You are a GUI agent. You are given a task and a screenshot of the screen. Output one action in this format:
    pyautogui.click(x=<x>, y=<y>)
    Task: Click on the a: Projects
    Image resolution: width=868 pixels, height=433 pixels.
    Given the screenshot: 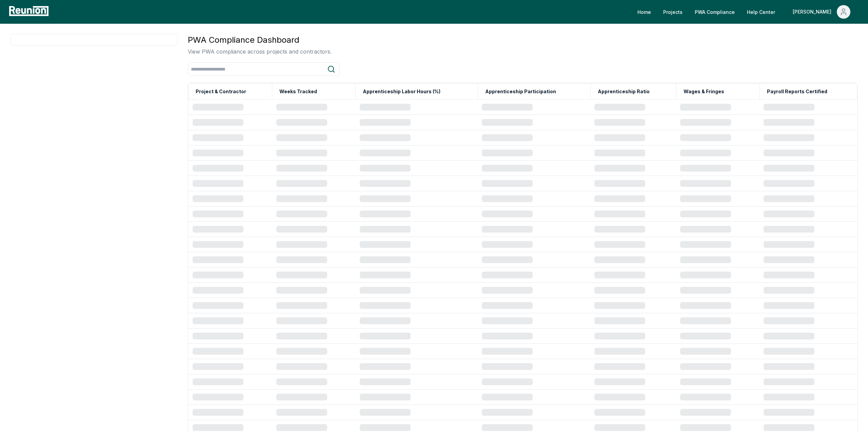 What is the action you would take?
    pyautogui.click(x=673, y=12)
    